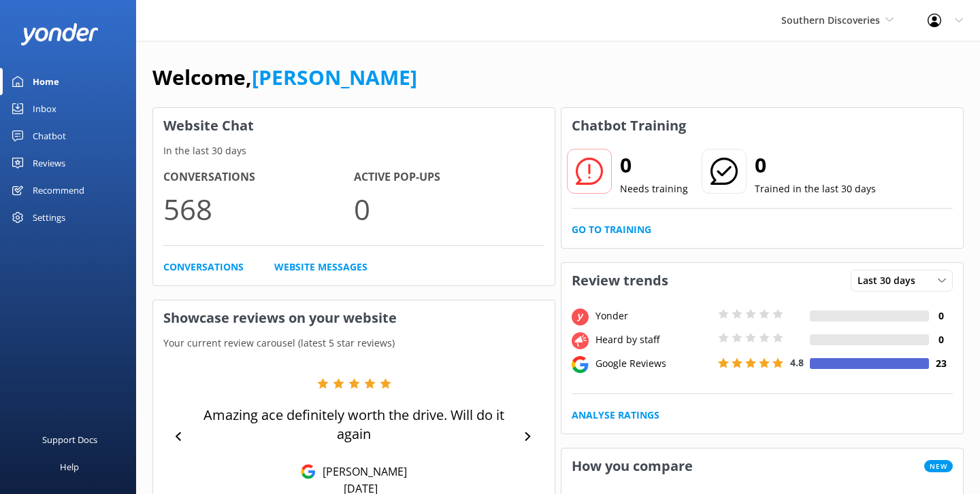 The width and height of the screenshot is (980, 494). Describe the element at coordinates (939, 466) in the screenshot. I see `span: New` at that location.